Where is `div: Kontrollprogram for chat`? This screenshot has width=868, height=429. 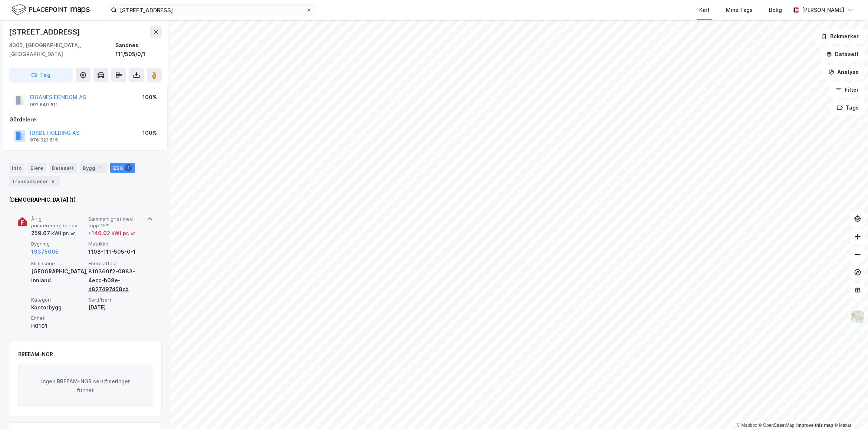 div: Kontrollprogram for chat is located at coordinates (849, 411).